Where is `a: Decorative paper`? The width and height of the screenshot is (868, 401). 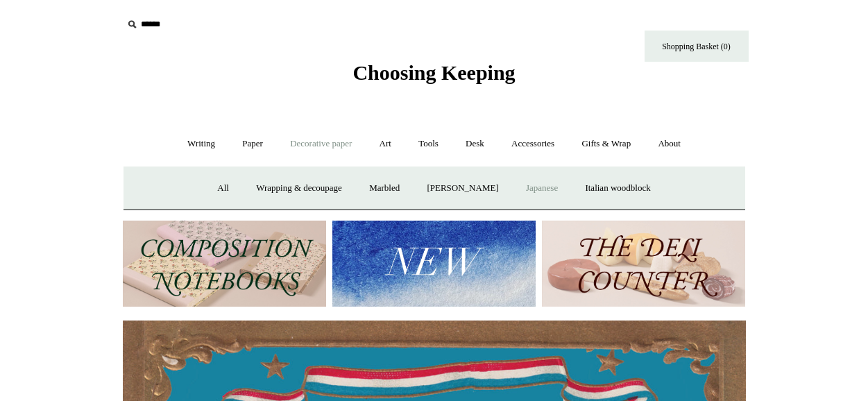
a: Decorative paper is located at coordinates (320, 144).